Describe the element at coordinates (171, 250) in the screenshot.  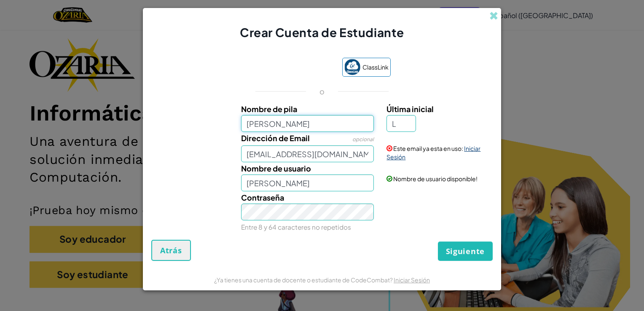
I see `button: Atrás` at that location.